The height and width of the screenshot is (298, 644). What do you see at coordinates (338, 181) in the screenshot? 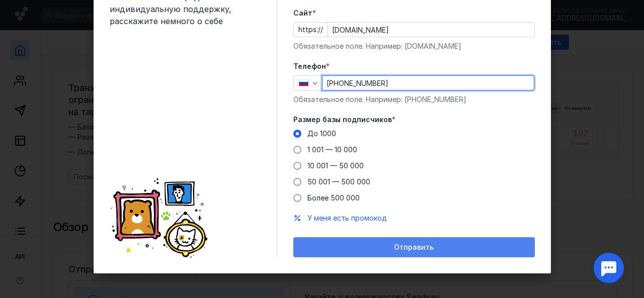
I see `span: 50 001 — 500 000` at bounding box center [338, 181].